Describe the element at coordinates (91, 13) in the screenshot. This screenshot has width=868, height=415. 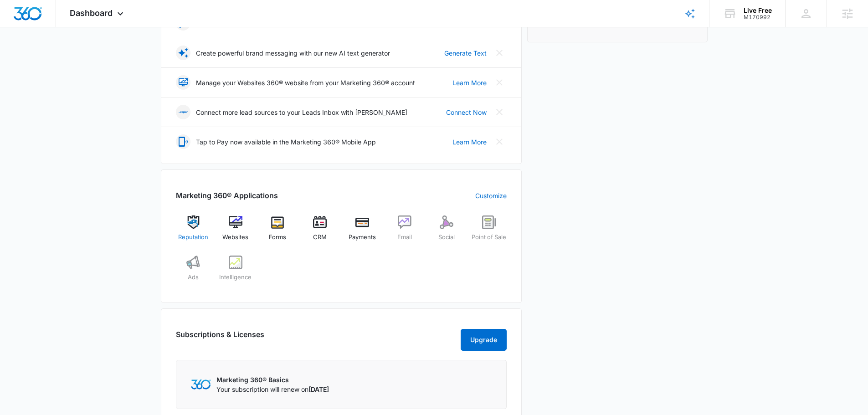
I see `span: Dashboard` at that location.